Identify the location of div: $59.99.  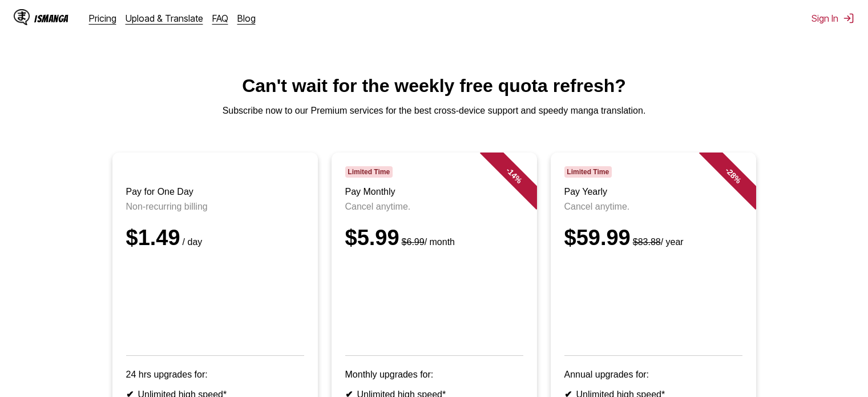
(654, 238).